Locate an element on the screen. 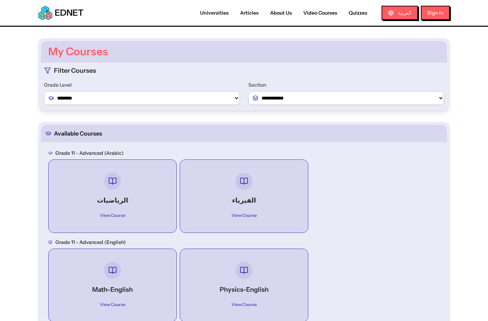  img: EDNET is located at coordinates (45, 13).